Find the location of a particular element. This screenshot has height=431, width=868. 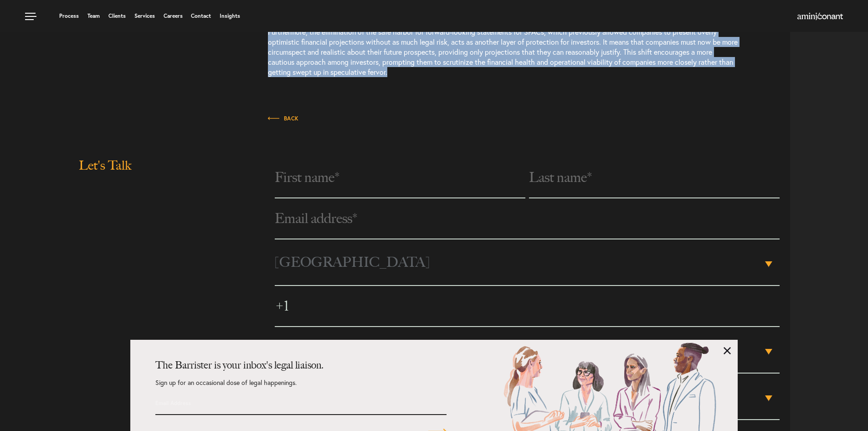

strong: The Barrister is your inbox's legal liaison. is located at coordinates (239, 365).